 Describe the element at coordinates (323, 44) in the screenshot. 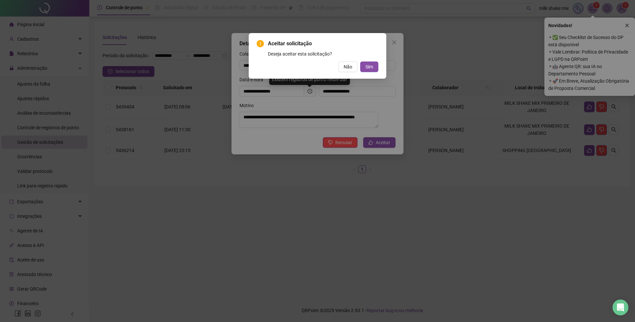

I see `span: Aceitar solicitação` at that location.